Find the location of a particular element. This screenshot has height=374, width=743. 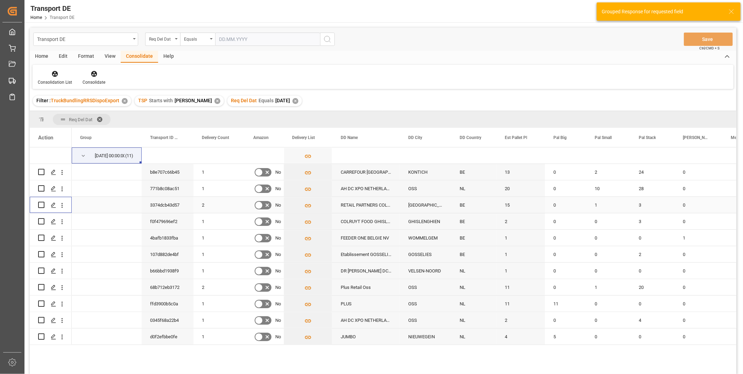

div: NIEUWEGEIN is located at coordinates (425, 336).